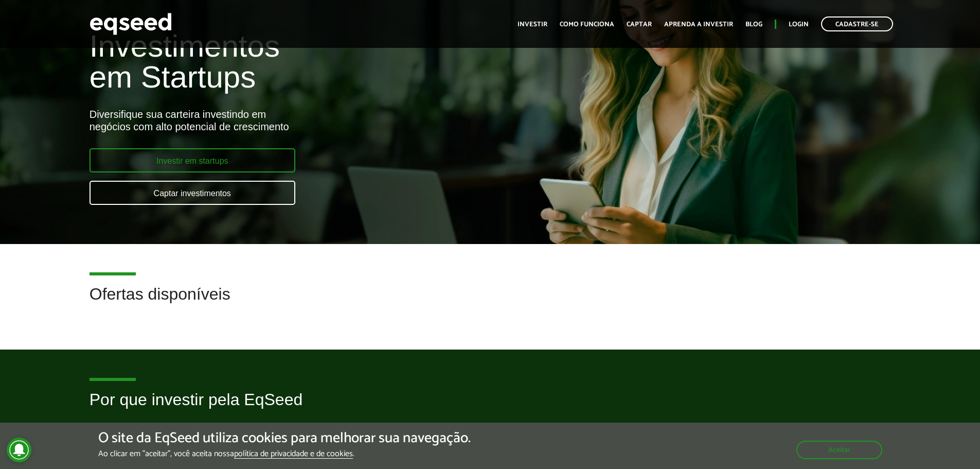 Image resolution: width=980 pixels, height=469 pixels. I want to click on img: EqSeed, so click(130, 24).